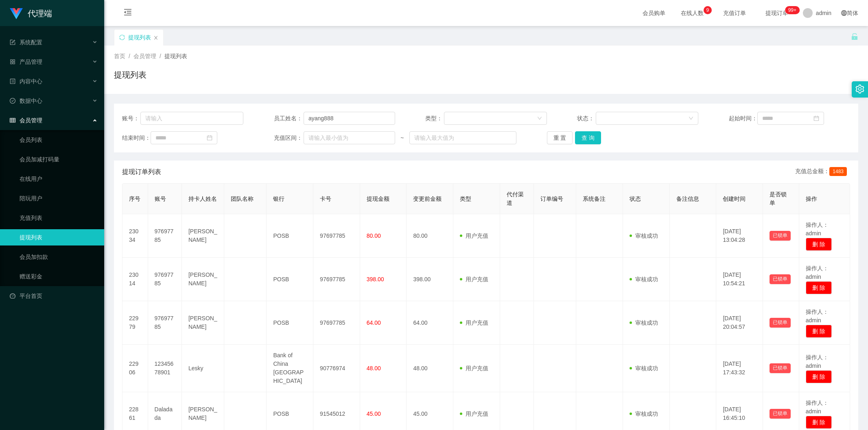 The image size is (868, 430). I want to click on span: 398.00, so click(375, 280).